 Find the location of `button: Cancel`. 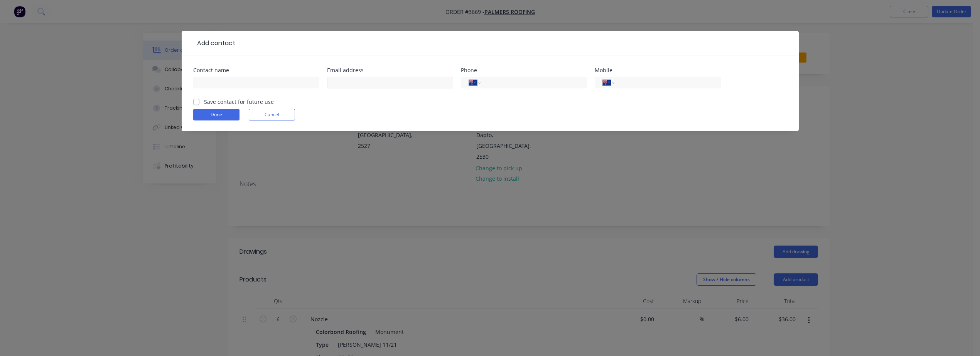

button: Cancel is located at coordinates (272, 114).